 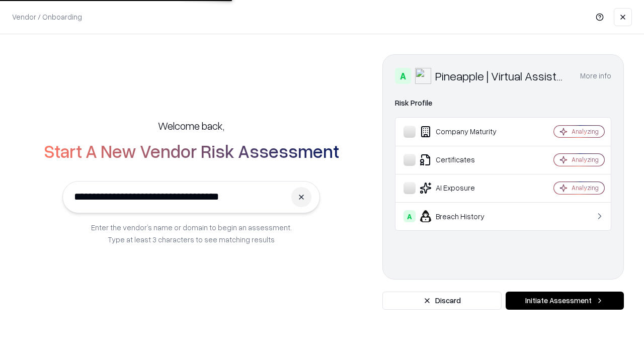 I want to click on div: Breach History, so click(x=463, y=216).